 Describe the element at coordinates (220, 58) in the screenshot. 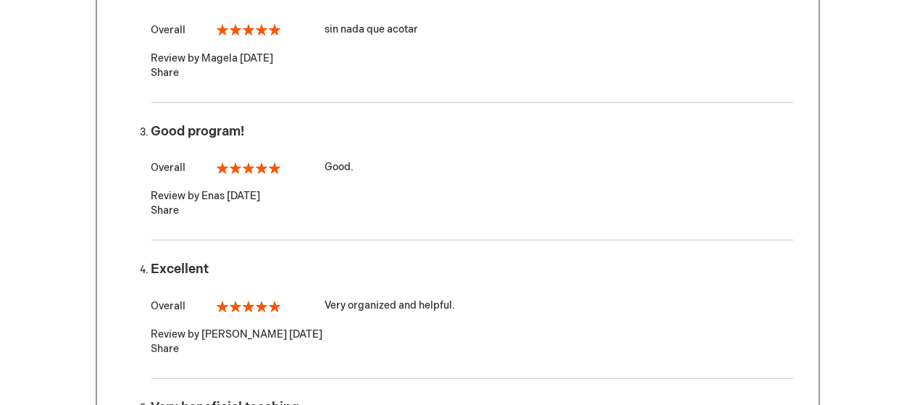

I see `strong: Magela` at that location.